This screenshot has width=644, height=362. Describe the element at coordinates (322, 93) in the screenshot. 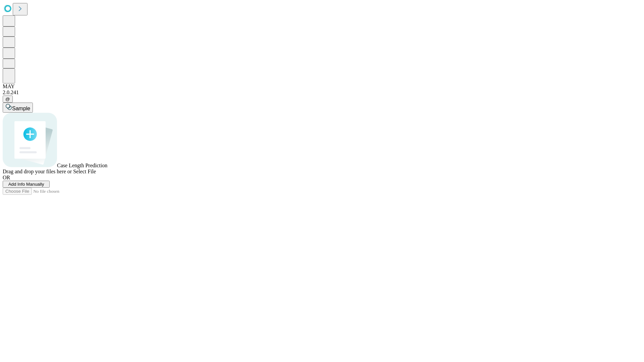

I see `div: 2.0.241` at that location.